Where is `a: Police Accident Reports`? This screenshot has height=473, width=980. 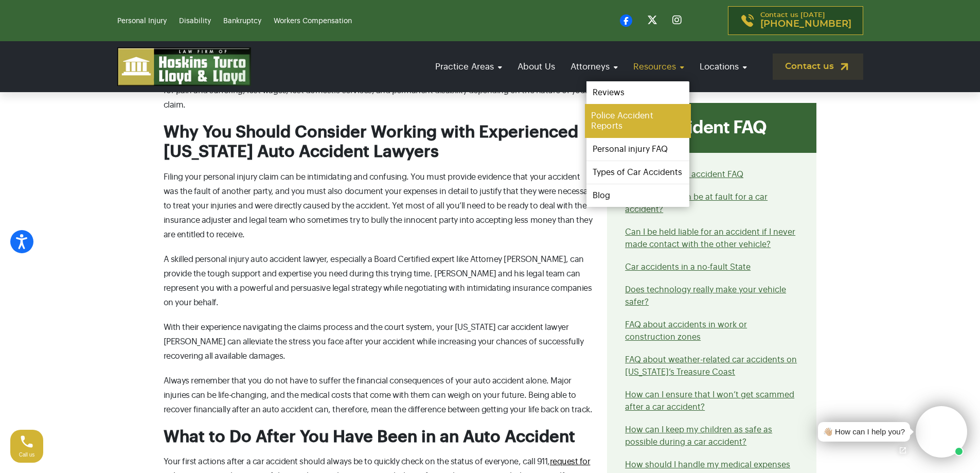 a: Police Accident Reports is located at coordinates (638, 121).